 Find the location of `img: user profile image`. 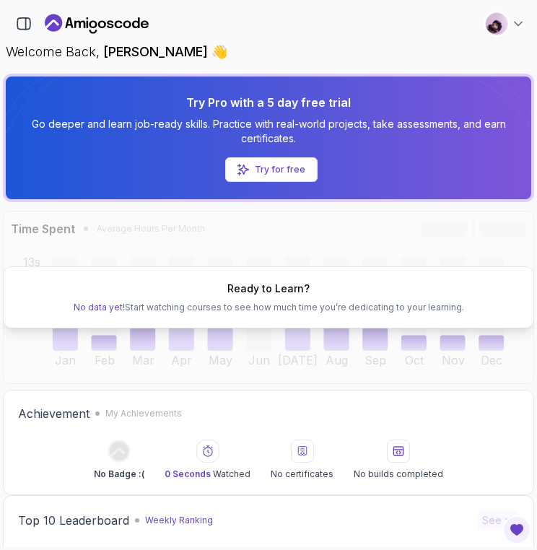

img: user profile image is located at coordinates (497, 24).